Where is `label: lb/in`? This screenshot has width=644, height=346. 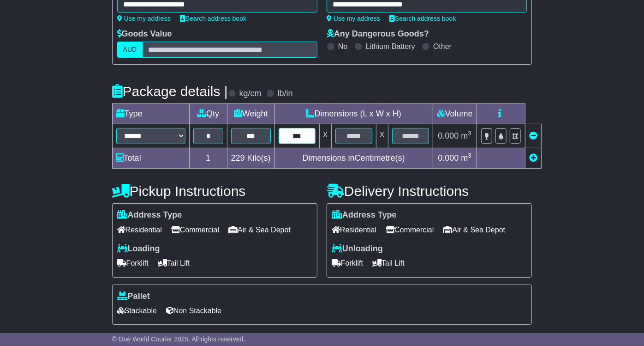
label: lb/in is located at coordinates (285, 93).